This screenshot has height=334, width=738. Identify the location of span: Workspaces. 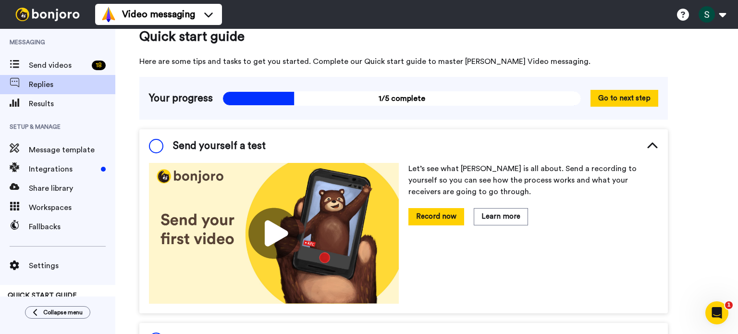
(72, 208).